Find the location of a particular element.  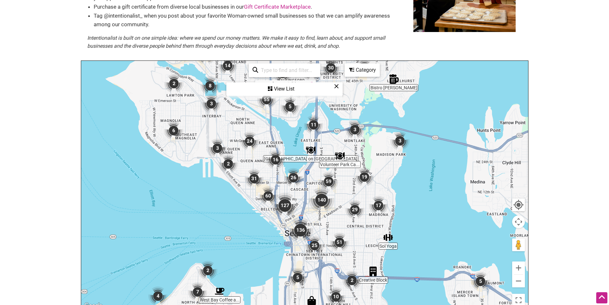

div: View List is located at coordinates (285, 89).